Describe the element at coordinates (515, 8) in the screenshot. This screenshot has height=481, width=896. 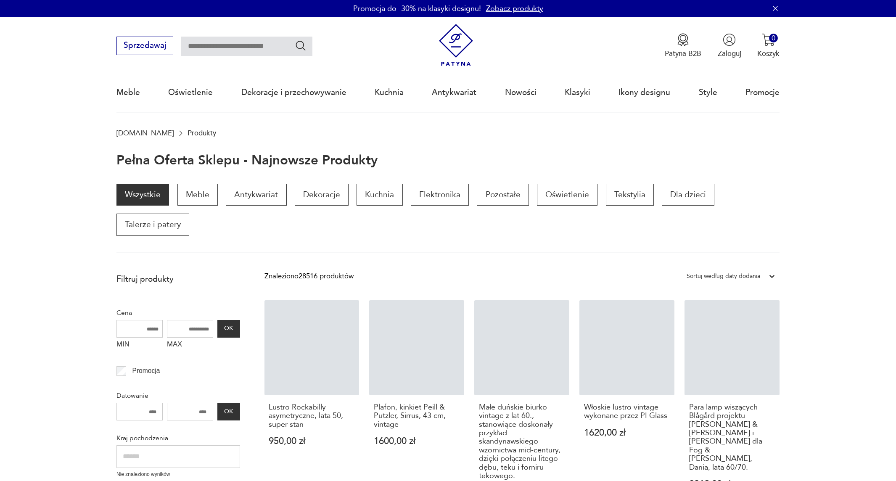
I see `a: Zobacz produkty` at that location.